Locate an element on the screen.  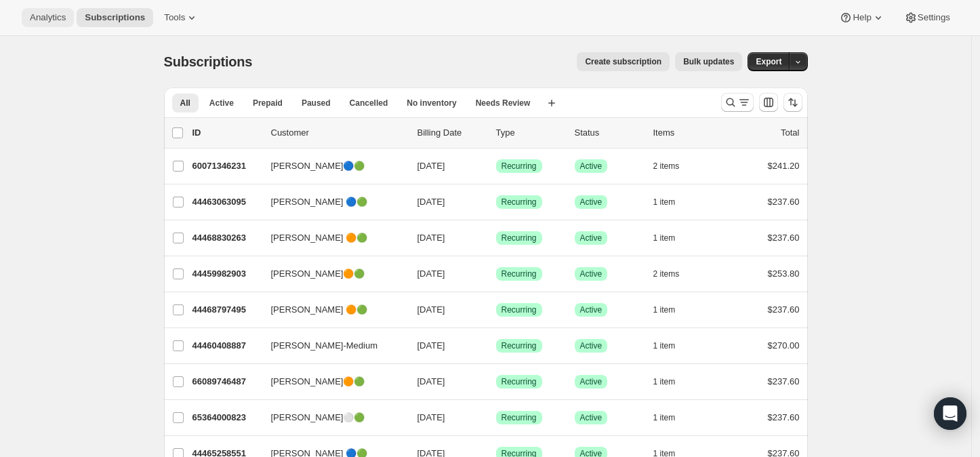
span: Cancelled is located at coordinates (368, 103).